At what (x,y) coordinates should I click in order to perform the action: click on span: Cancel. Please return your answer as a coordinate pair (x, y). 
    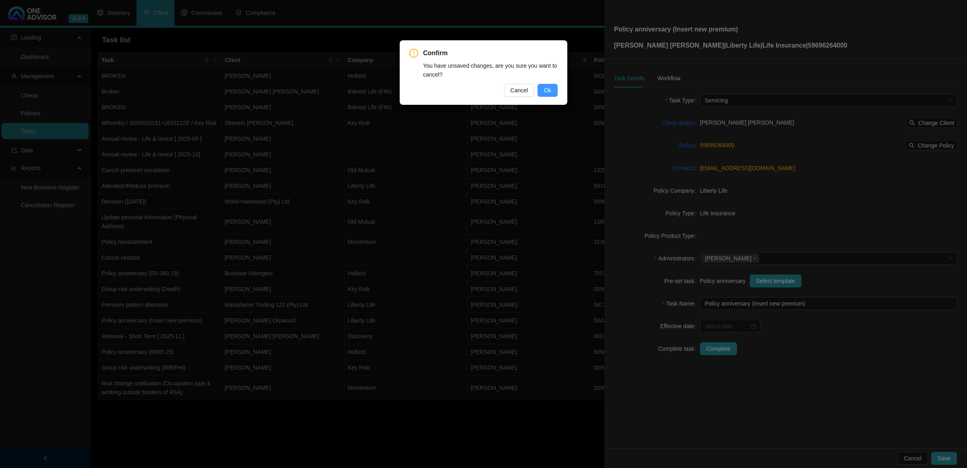
    Looking at the image, I should click on (520, 90).